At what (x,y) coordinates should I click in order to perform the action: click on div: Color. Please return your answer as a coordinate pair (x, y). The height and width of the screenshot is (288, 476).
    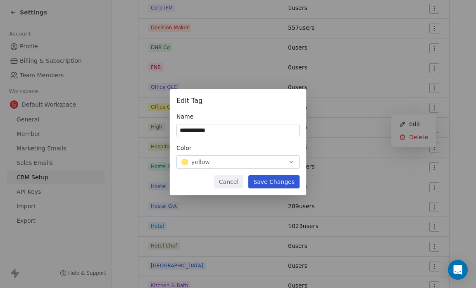
    Looking at the image, I should click on (238, 148).